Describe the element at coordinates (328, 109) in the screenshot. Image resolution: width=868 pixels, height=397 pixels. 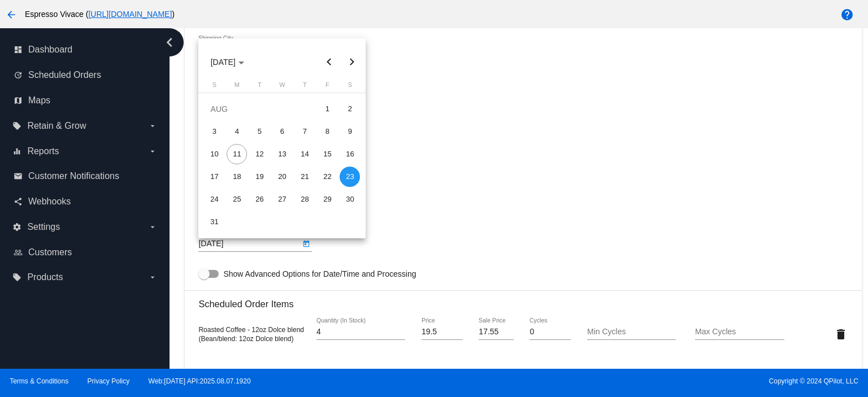
I see `td: August 1, 2025` at that location.